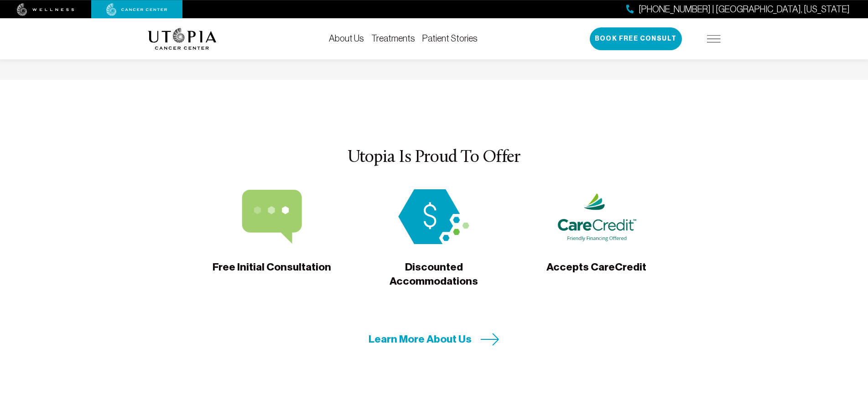 The image size is (868, 411). What do you see at coordinates (434, 339) in the screenshot?
I see `a: Learn More About Us` at bounding box center [434, 339].